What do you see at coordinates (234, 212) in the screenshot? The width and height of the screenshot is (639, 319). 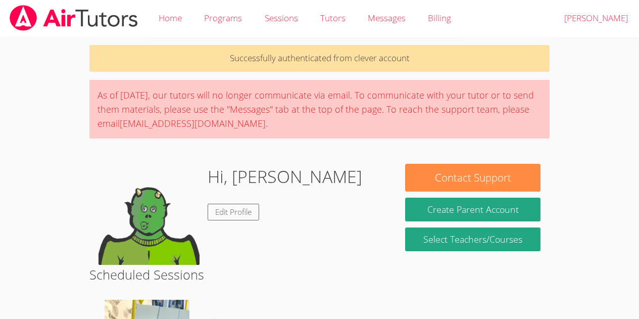 I see `a: Edit Profile` at bounding box center [234, 212].